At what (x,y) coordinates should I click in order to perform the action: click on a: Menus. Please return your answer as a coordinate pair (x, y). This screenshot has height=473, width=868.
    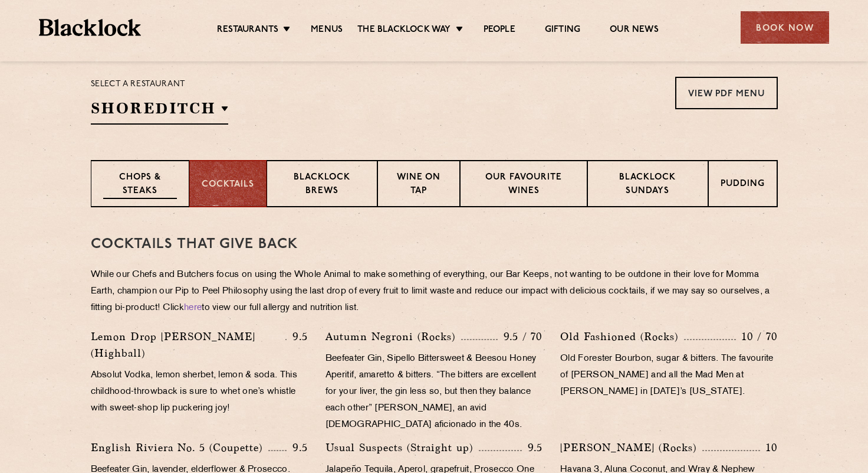
    Looking at the image, I should click on (327, 30).